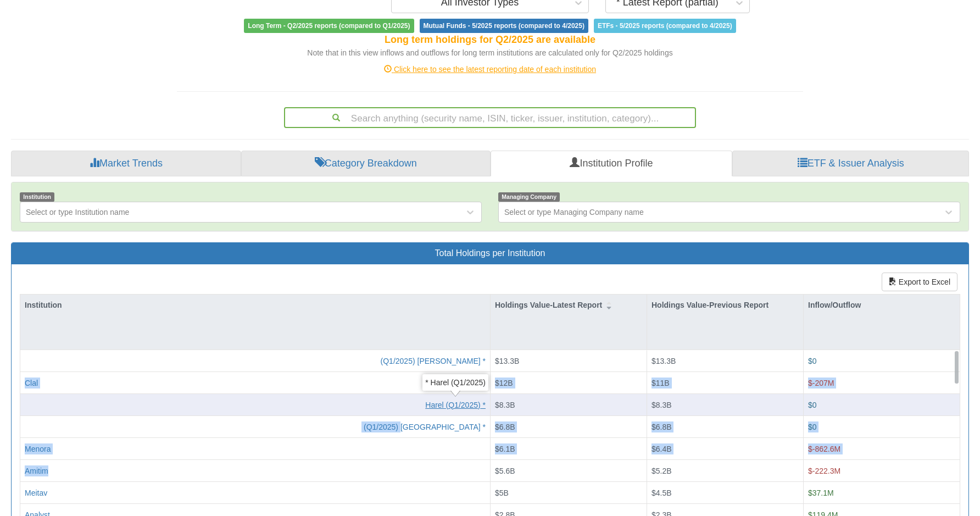 The image size is (980, 516). I want to click on div: Note that in this view inflows and outflows for long term institutions are calculated only for Q2..., so click(490, 52).